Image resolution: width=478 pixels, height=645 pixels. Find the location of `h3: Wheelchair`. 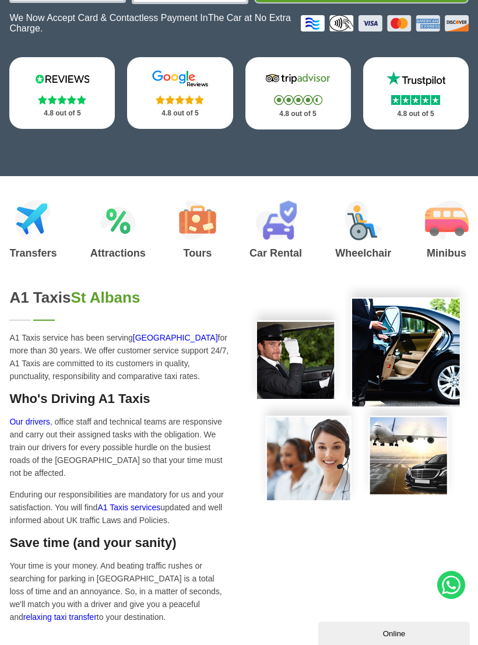

h3: Wheelchair is located at coordinates (363, 253).